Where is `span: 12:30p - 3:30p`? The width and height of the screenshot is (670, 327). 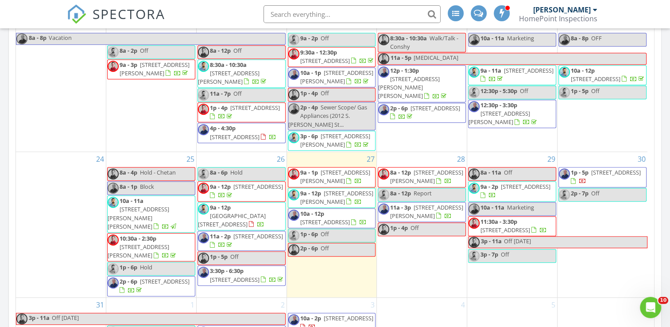
span: 12:30p - 3:30p is located at coordinates (498, 105).